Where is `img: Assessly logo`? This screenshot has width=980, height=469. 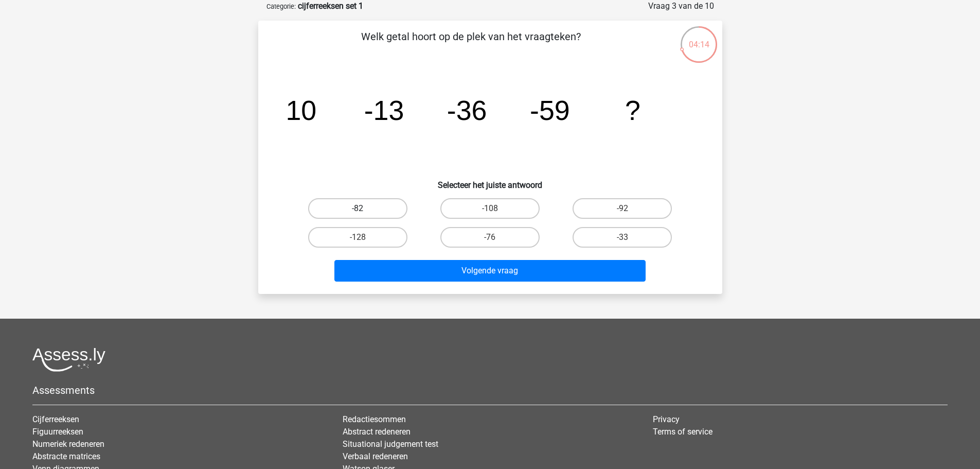 img: Assessly logo is located at coordinates (69, 360).